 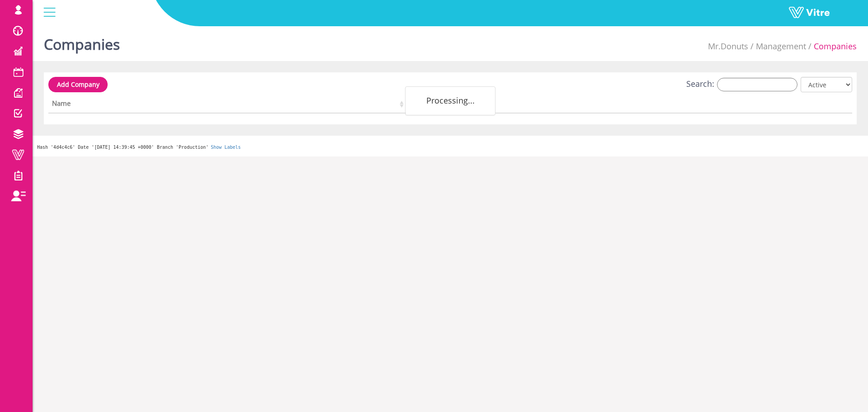 What do you see at coordinates (78, 84) in the screenshot?
I see `span: Add Company` at bounding box center [78, 84].